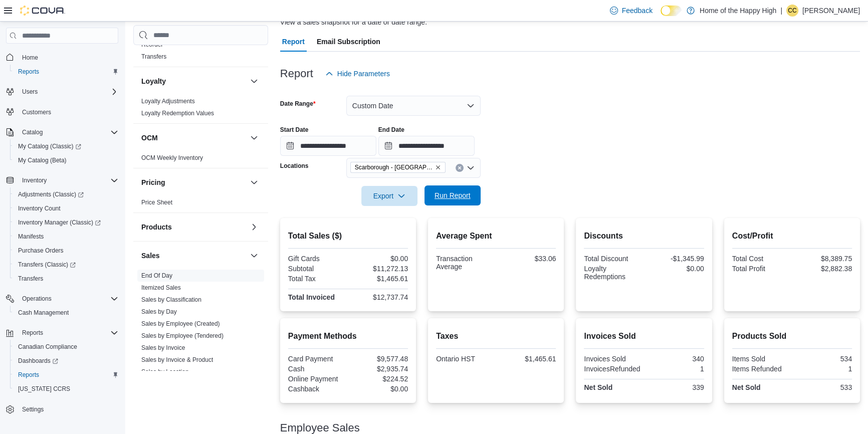 Image resolution: width=868 pixels, height=434 pixels. What do you see at coordinates (66, 251) in the screenshot?
I see `span: Purchase Orders` at bounding box center [66, 251].